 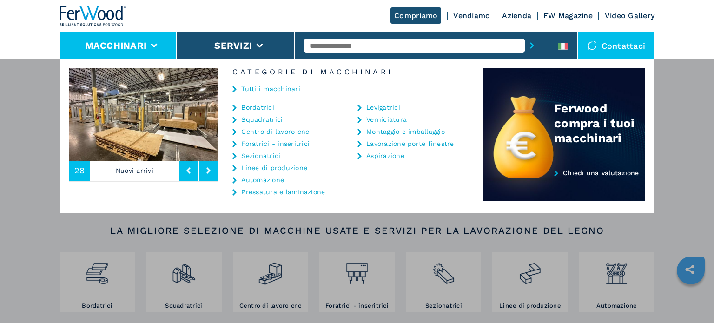 What do you see at coordinates (516, 15) in the screenshot?
I see `a: Azienda` at bounding box center [516, 15].